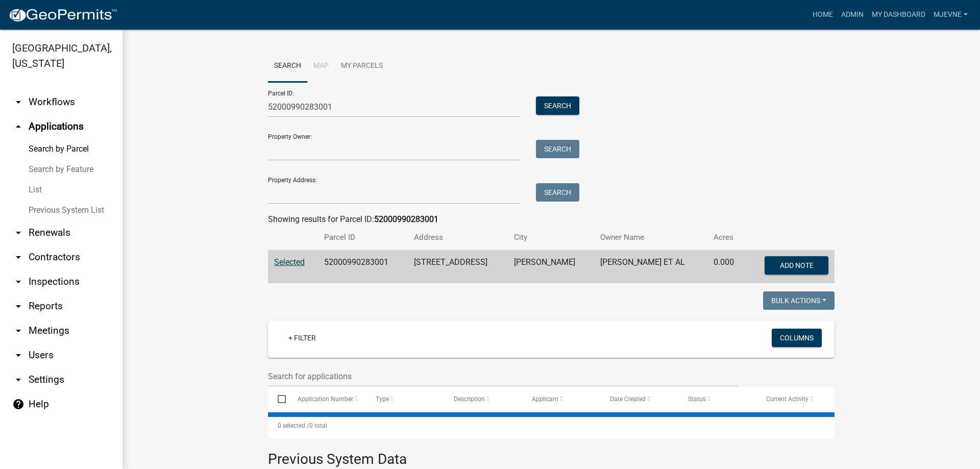 The height and width of the screenshot is (469, 980). Describe the element at coordinates (294, 425) in the screenshot. I see `span: 0 selected /` at that location.